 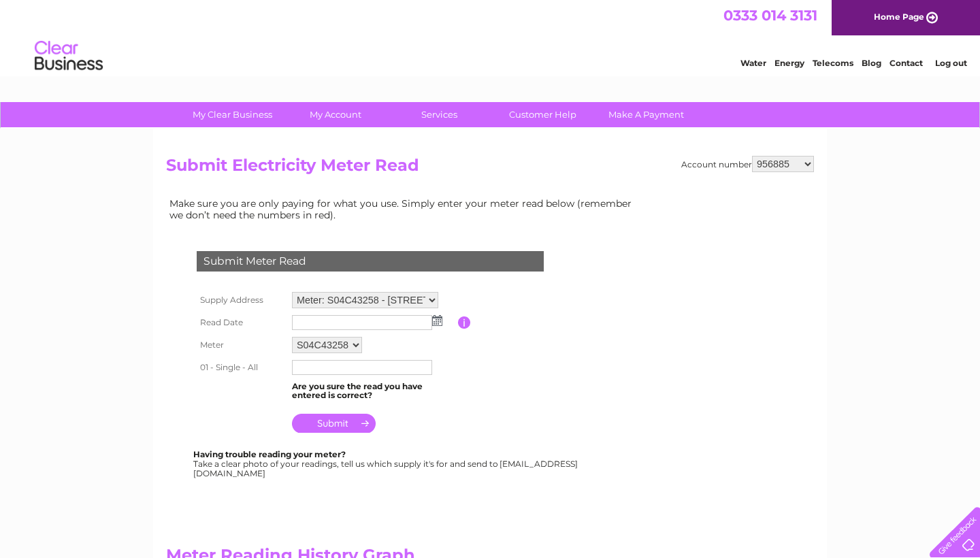 What do you see at coordinates (241, 300) in the screenshot?
I see `th: Supply Address` at bounding box center [241, 300].